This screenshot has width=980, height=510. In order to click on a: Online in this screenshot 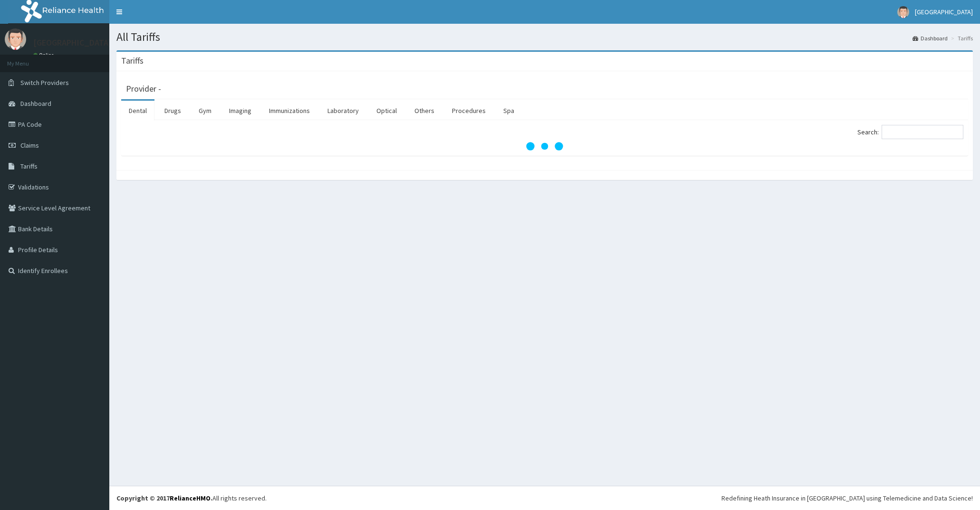, I will do `click(45, 55)`.